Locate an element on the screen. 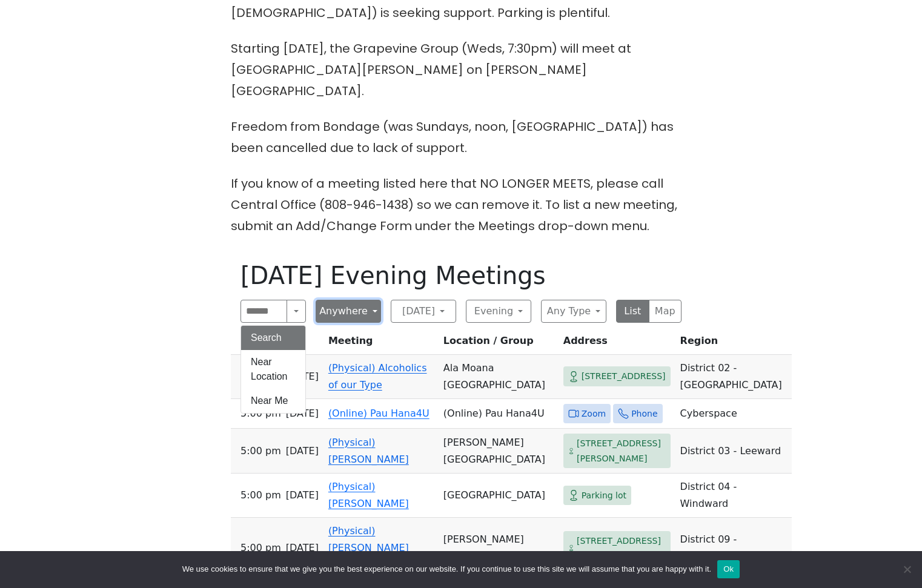 The width and height of the screenshot is (922, 588). span: Zoom is located at coordinates (593, 414).